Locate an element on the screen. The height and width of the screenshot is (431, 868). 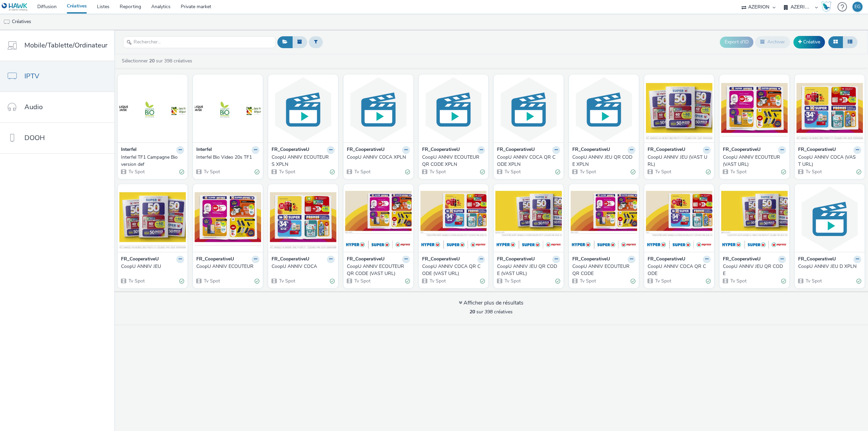
a: CoopU ANNIV JEU QR CODE (VAST URL) is located at coordinates (528, 270).